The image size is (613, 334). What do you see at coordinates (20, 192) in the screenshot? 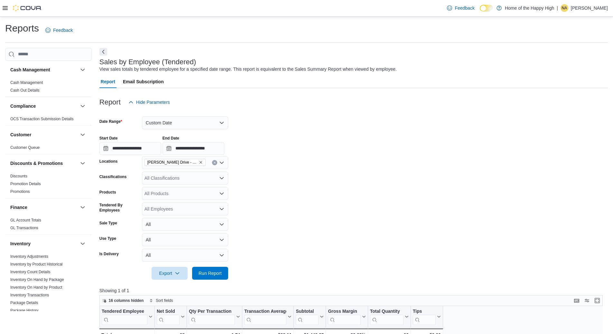
I see `a: Promotions` at bounding box center [20, 192].